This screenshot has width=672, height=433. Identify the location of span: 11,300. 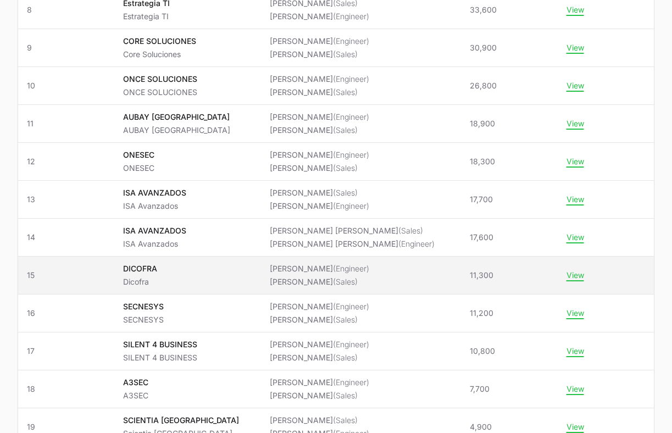
(482, 275).